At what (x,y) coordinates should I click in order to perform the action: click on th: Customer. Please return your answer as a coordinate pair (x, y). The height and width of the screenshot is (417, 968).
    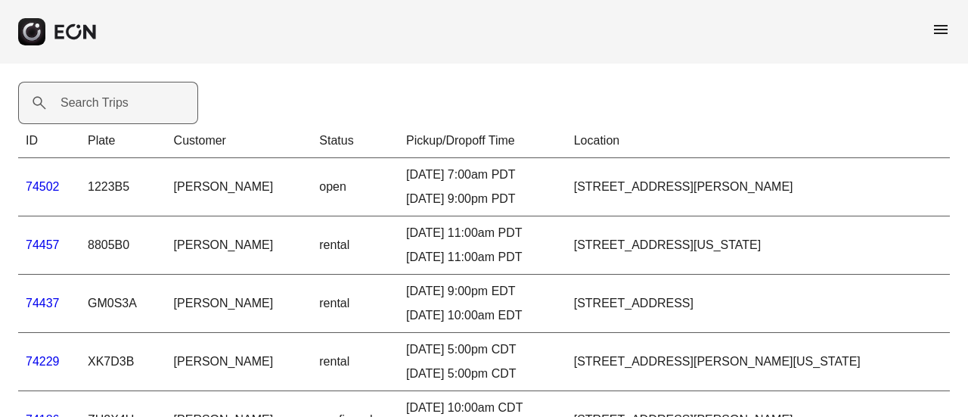
    Looking at the image, I should click on (239, 141).